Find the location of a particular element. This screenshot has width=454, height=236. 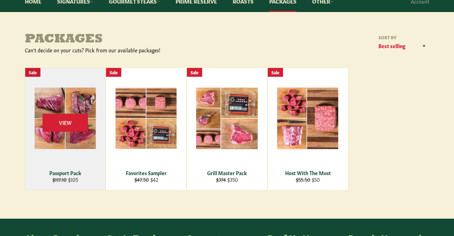

a: Grill Master Pack Grill Master Pack $374 $350 is located at coordinates (227, 129).